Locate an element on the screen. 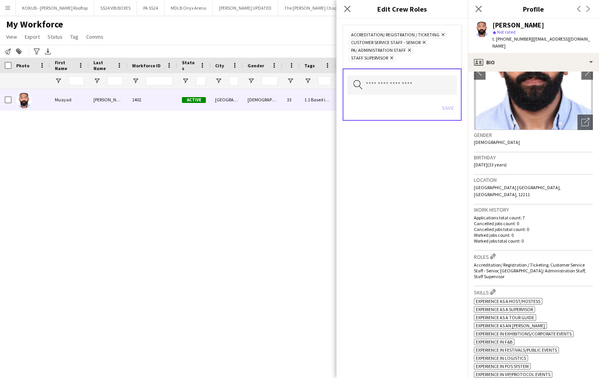 Image resolution: width=599 pixels, height=378 pixels. h3: Profile is located at coordinates (534, 9).